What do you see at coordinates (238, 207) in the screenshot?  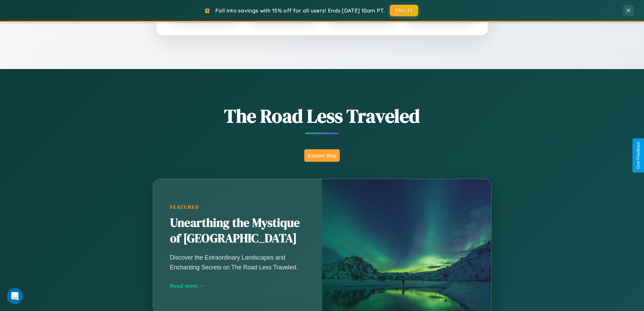 I see `div: Featured` at bounding box center [238, 207].